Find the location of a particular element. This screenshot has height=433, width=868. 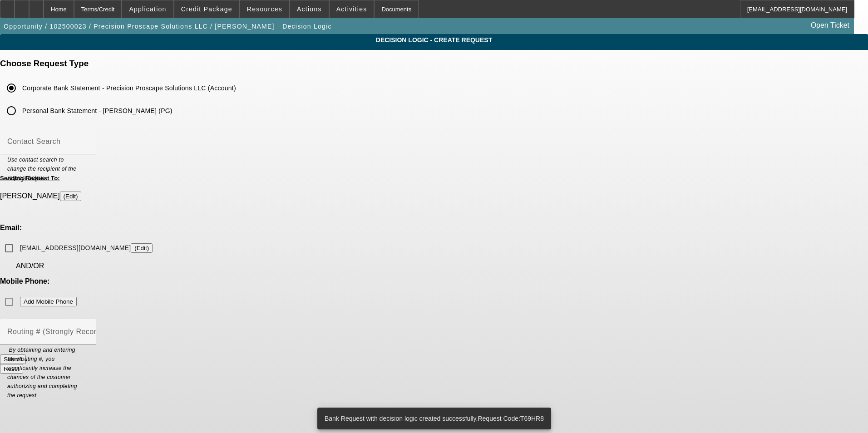

button: Actions is located at coordinates (309, 9).